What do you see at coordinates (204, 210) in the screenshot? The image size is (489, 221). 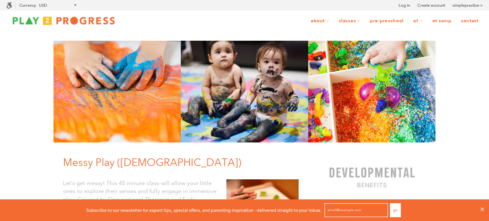 I see `p: Subscribe to our newsletter for expert tips, special offers, and parenting inspiration - delivere...` at bounding box center [204, 210].